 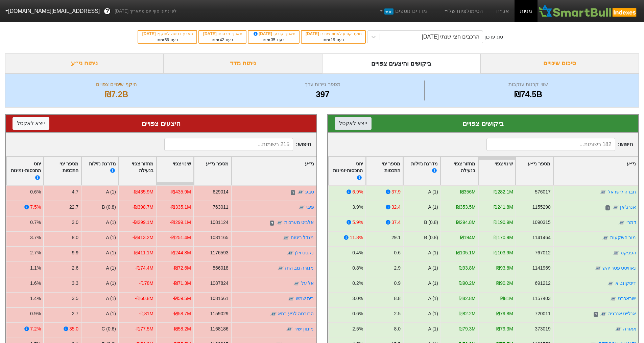 What do you see at coordinates (219, 253) in the screenshot?
I see `div: 1176593` at bounding box center [219, 253].